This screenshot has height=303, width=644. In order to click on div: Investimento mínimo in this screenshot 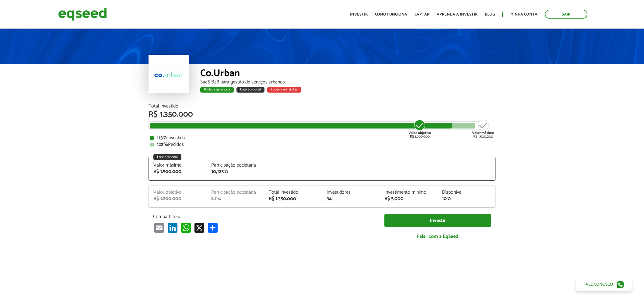, I will do `click(409, 193)`.